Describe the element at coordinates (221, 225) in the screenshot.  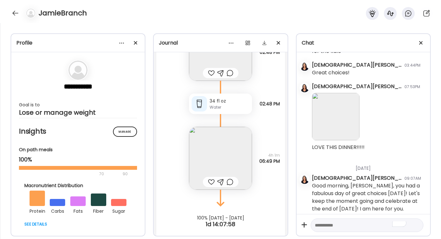
I see `div: 1d 14:07:58` at that location.